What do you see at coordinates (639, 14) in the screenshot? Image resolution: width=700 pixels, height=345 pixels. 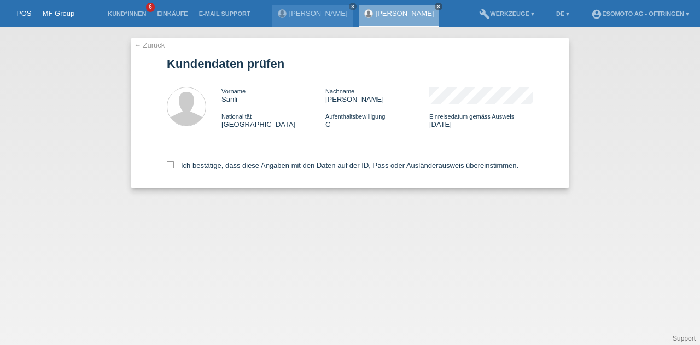 I see `a: account_circleEsomoto AG - Oftringen ▾` at bounding box center [639, 14].